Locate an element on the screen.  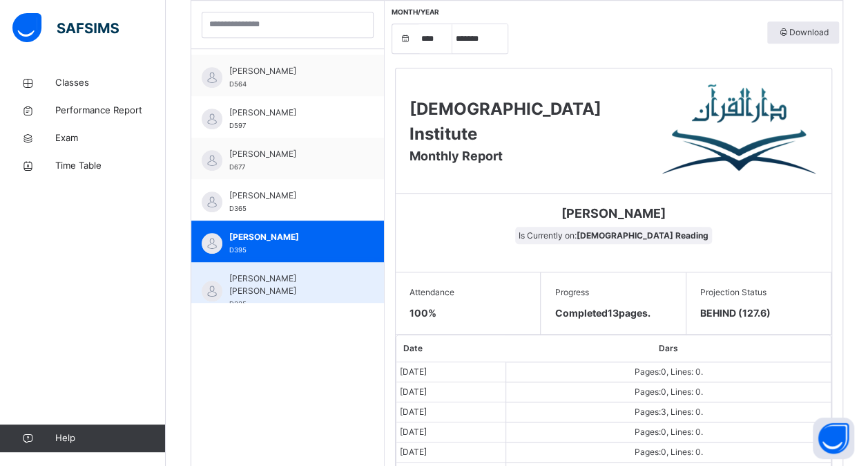
span: Download is located at coordinates (803, 32).